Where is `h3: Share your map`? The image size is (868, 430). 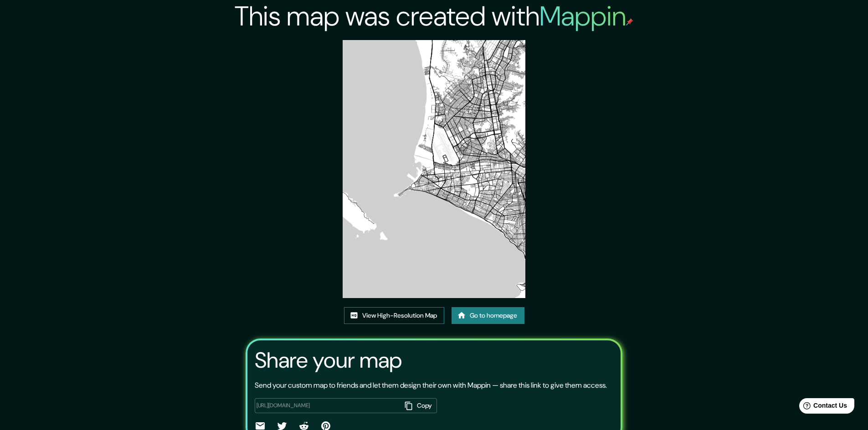 h3: Share your map is located at coordinates (328, 360).